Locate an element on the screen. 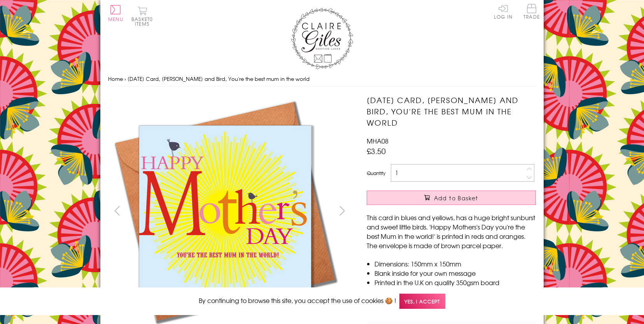 This screenshot has height=324, width=644. span: Trade is located at coordinates (531, 11).